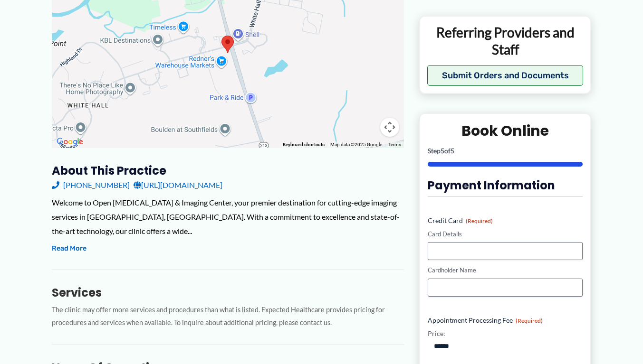 Image resolution: width=643 pixels, height=364 pixels. What do you see at coordinates (436, 334) in the screenshot?
I see `label: Price:` at bounding box center [436, 334].